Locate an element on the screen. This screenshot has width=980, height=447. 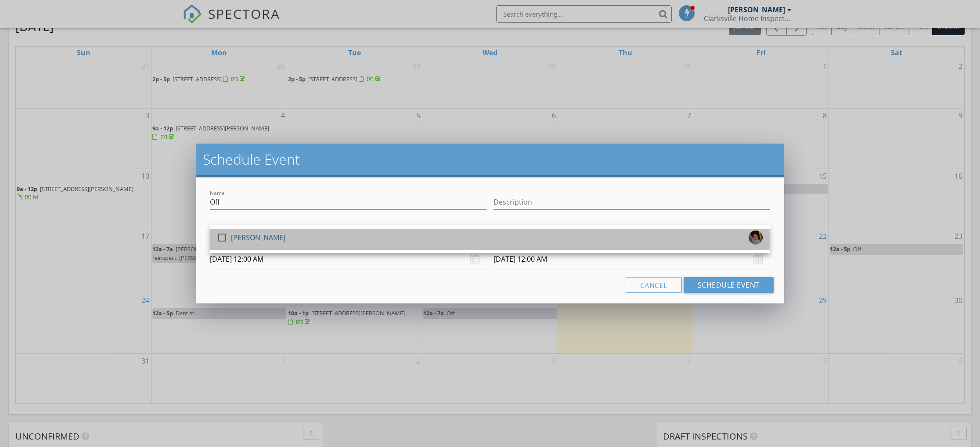
img: chasegrimm7_copy.jpg is located at coordinates (756, 237).